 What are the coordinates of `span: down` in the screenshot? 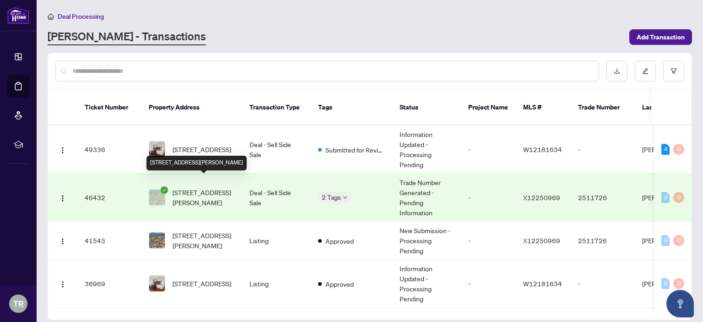 It's located at (345, 197).